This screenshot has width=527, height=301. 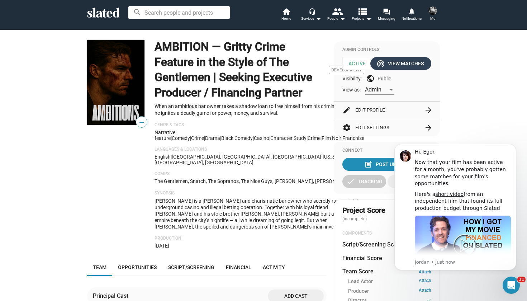 I want to click on a: Financial, so click(x=238, y=267).